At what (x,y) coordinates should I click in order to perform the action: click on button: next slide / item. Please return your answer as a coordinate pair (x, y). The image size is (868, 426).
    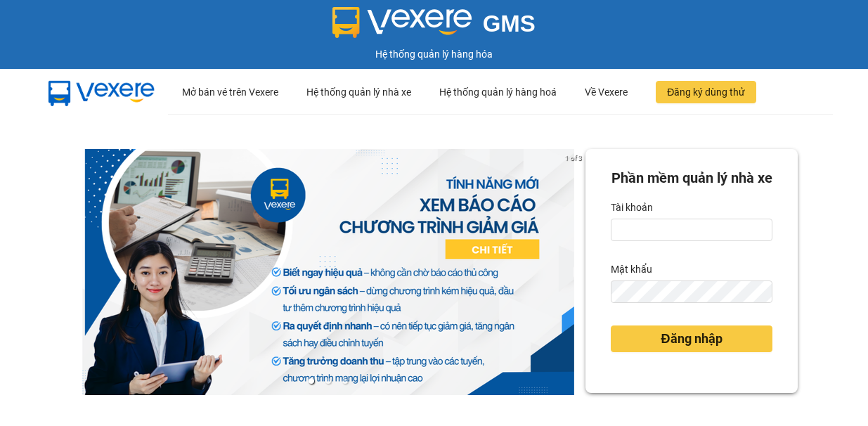
    Looking at the image, I should click on (576, 272).